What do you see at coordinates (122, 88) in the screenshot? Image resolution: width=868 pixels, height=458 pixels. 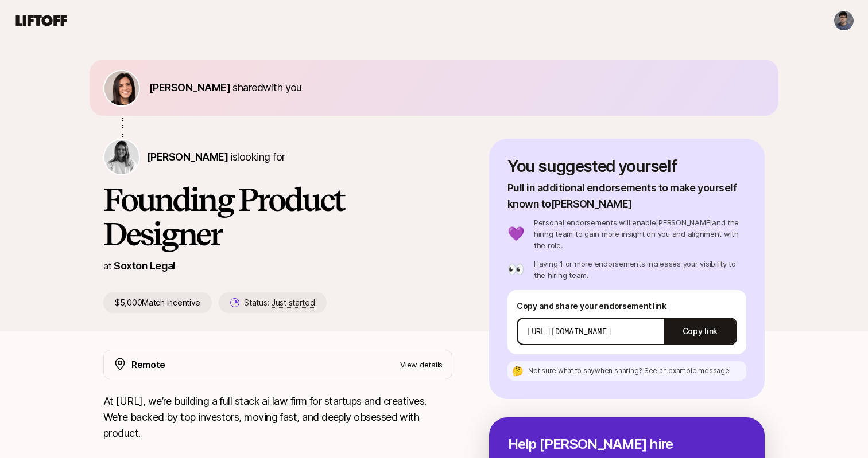 I see `img: 71d7b91d_d7cb_43b4_a7ea_a9b2f2cc6e03.jpg` at bounding box center [122, 88].